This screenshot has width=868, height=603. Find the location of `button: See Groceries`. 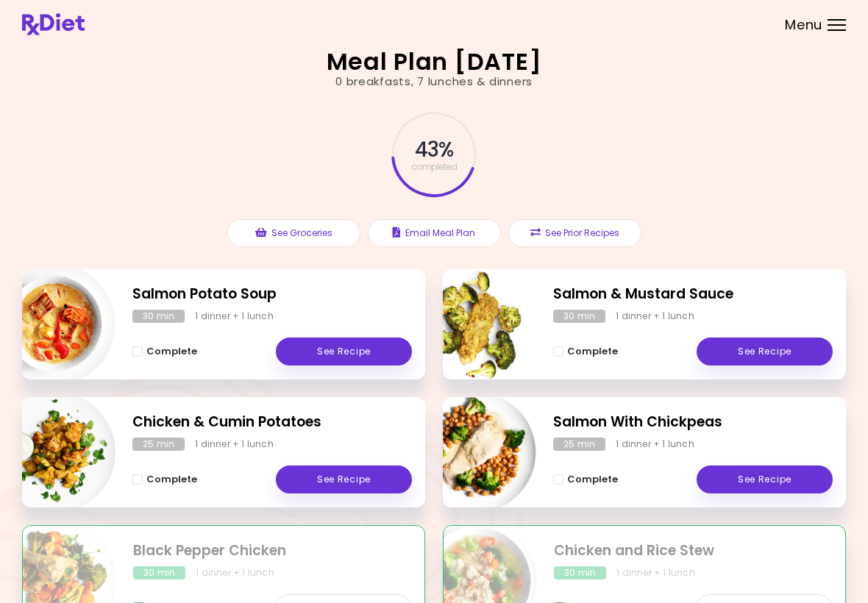

button: See Groceries is located at coordinates (293, 233).